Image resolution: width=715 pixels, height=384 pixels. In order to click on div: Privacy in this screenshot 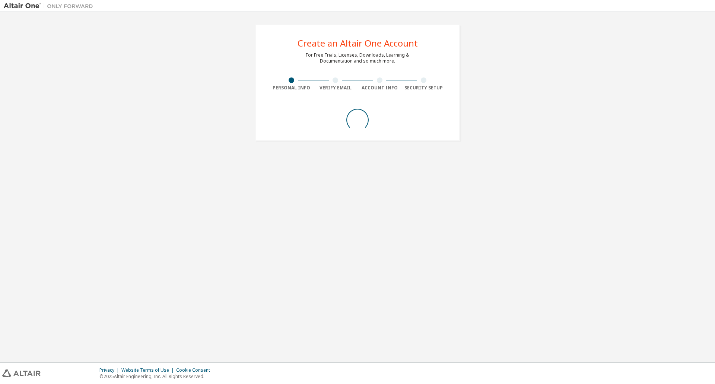, I will do `click(110, 370)`.